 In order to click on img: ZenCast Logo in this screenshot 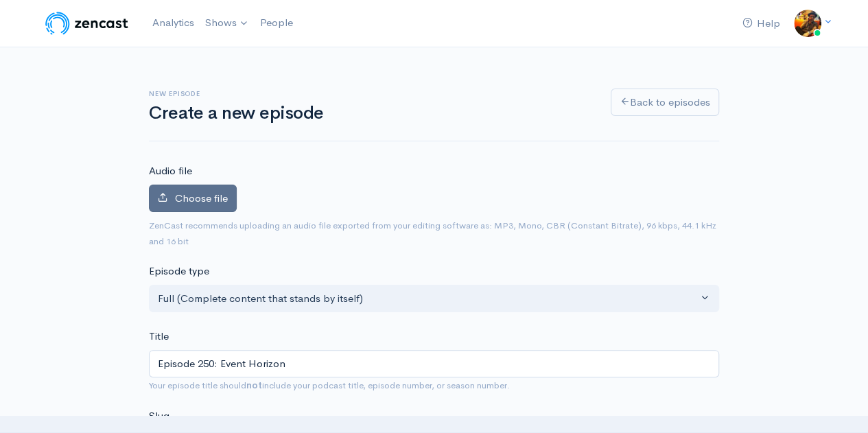, I will do `click(86, 23)`.